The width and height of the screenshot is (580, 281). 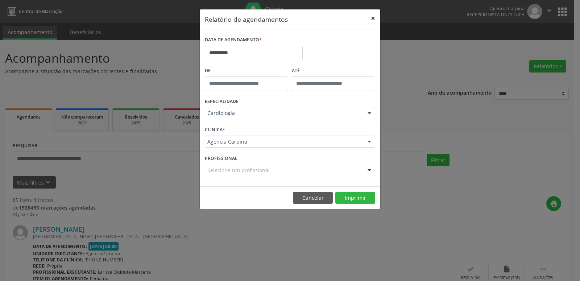 What do you see at coordinates (238, 170) in the screenshot?
I see `span: Selecione um profissional` at bounding box center [238, 170].